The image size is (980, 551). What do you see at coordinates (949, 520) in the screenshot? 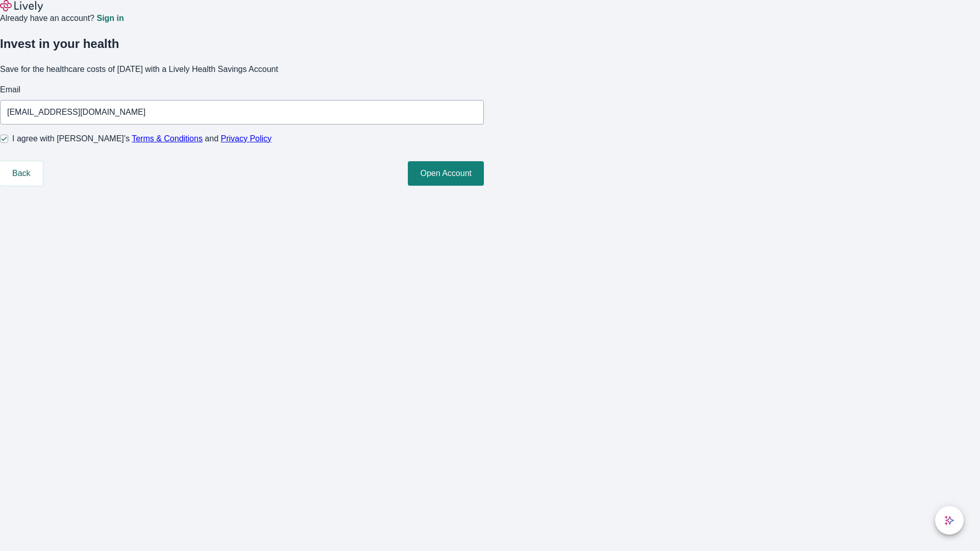
I see `button: chat` at bounding box center [949, 520].